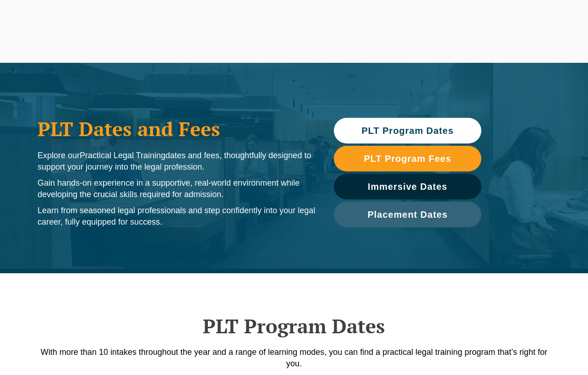  I want to click on span: Practical Legal Training, so click(122, 155).